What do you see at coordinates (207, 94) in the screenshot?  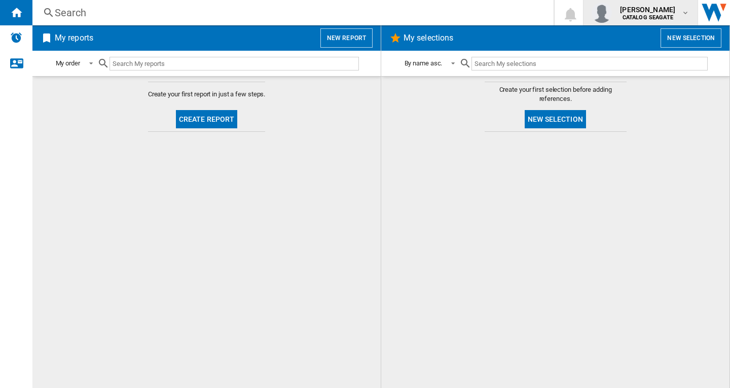 I see `span: Create your first report in just a few steps.` at bounding box center [207, 94].